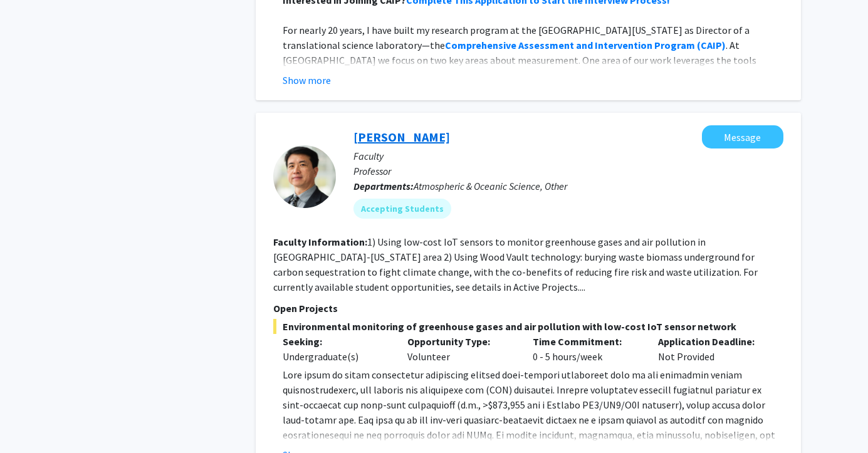 The image size is (868, 453). I want to click on b: Faculty Information:, so click(320, 242).